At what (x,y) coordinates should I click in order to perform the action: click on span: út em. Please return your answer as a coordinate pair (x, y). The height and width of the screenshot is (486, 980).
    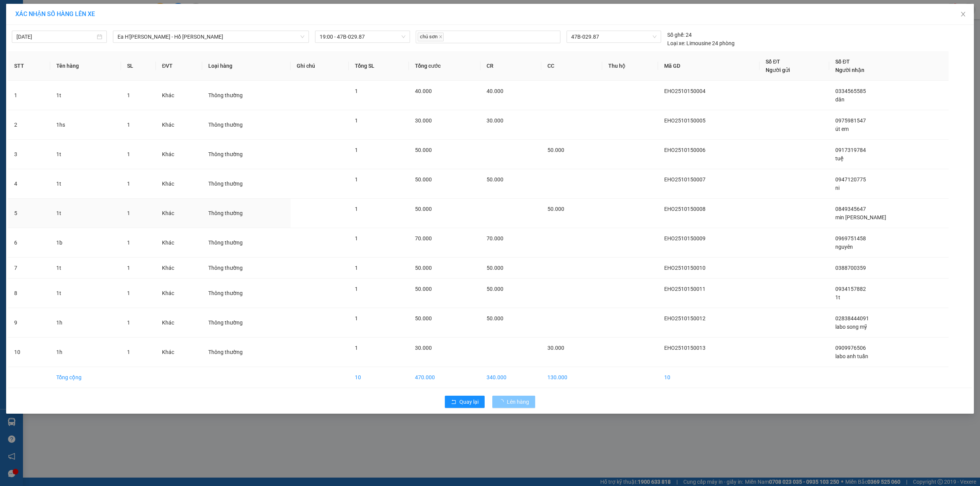
    Looking at the image, I should click on (841, 129).